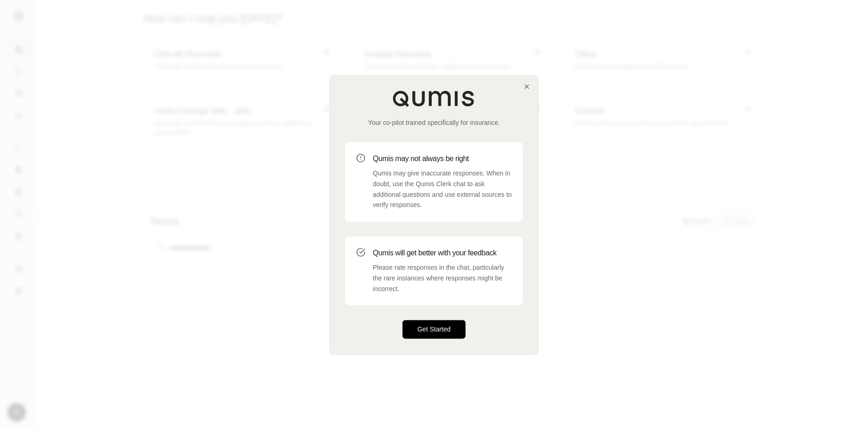  I want to click on p: Your co-pilot trained specifically for insurance., so click(434, 123).